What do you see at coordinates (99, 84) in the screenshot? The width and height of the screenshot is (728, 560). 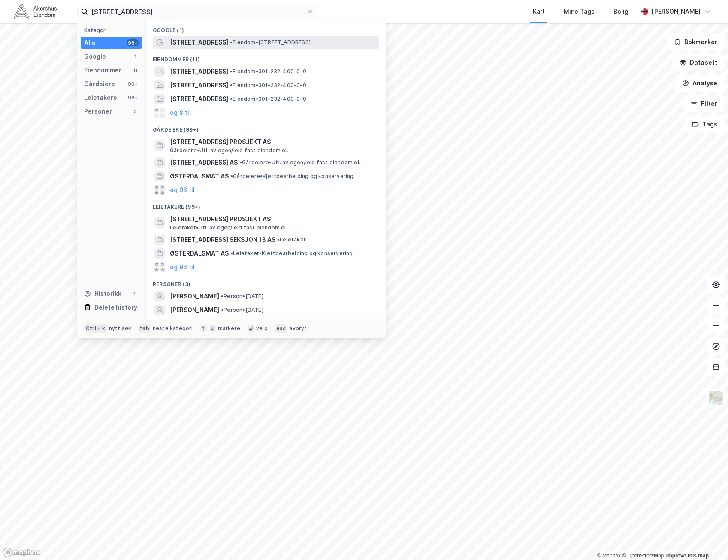 I see `div: Gårdeiere` at bounding box center [99, 84].